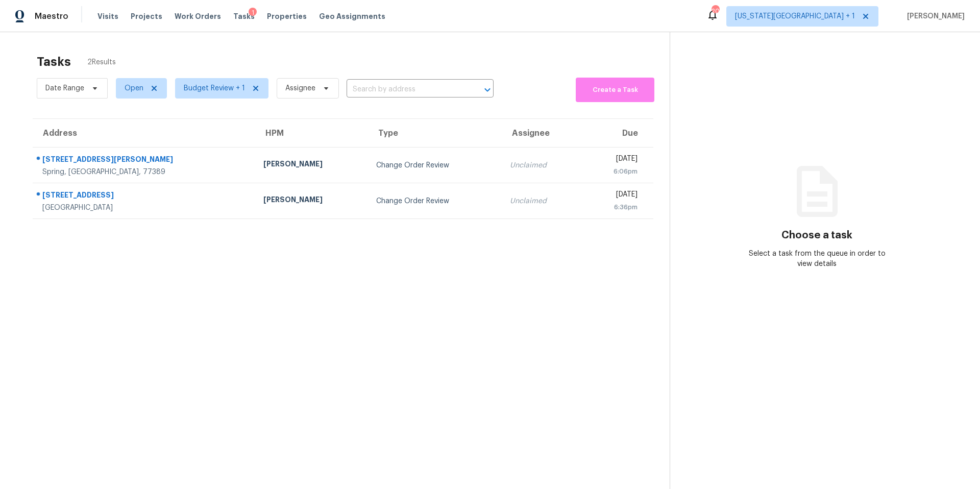 This screenshot has height=489, width=980. Describe the element at coordinates (817, 259) in the screenshot. I see `div: Select a task from the queue in order to view details` at that location.